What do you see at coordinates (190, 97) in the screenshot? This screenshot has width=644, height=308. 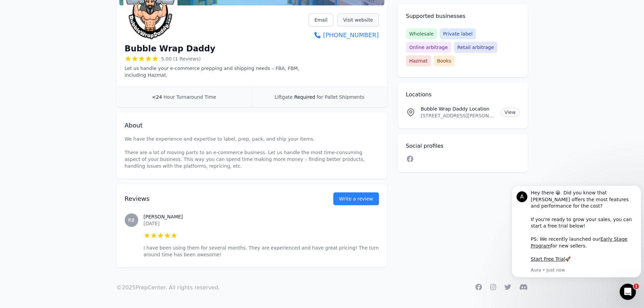 I see `span: Hour Turnaround Time` at bounding box center [190, 97].